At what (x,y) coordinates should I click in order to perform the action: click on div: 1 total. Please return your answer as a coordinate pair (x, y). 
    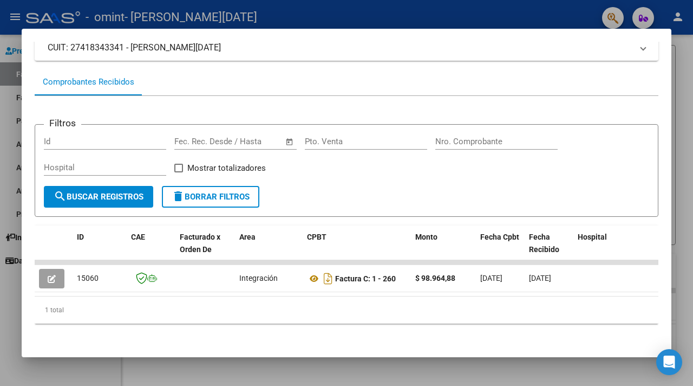
    Looking at the image, I should click on (347, 310).